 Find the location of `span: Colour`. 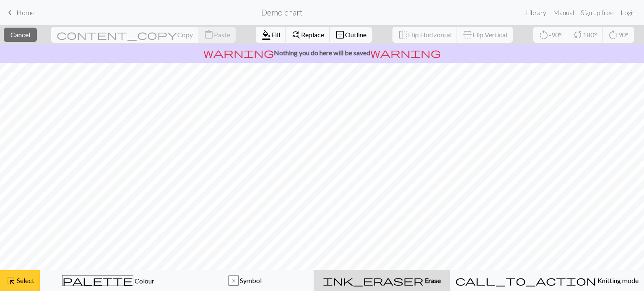

span: Colour is located at coordinates (144, 281).